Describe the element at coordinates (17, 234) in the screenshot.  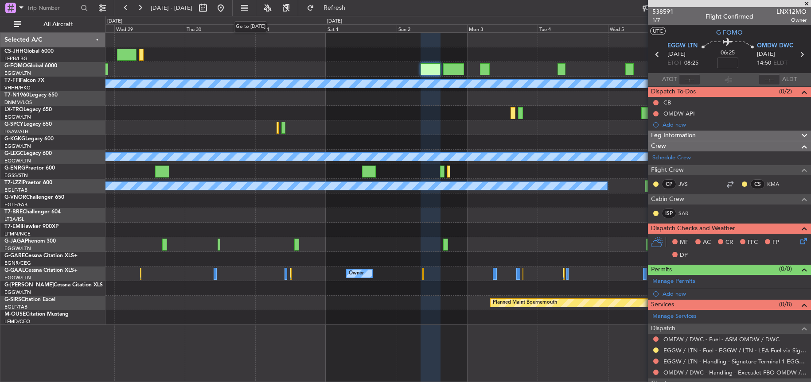
I see `a: LFMN/NCE` at that location.